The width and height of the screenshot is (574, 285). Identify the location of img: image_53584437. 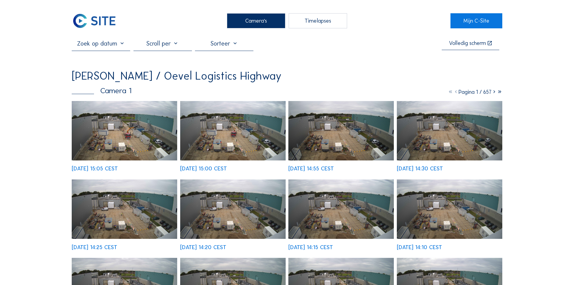
(233, 209).